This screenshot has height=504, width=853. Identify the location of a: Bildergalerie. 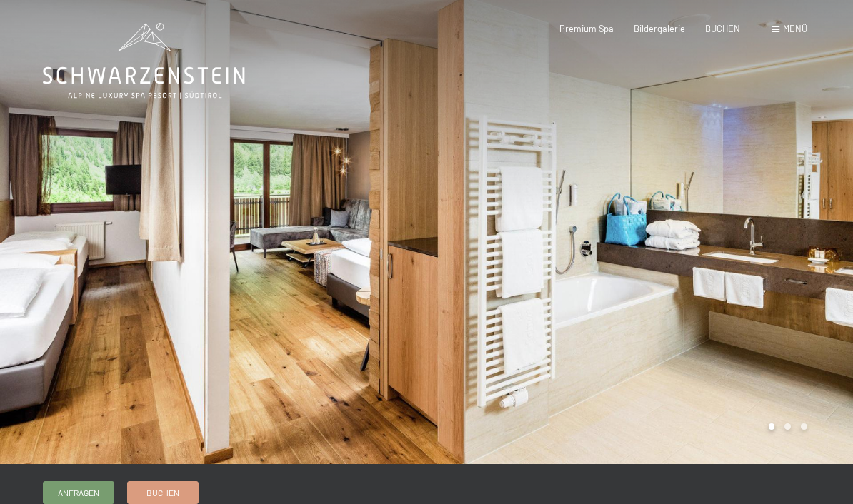
(659, 29).